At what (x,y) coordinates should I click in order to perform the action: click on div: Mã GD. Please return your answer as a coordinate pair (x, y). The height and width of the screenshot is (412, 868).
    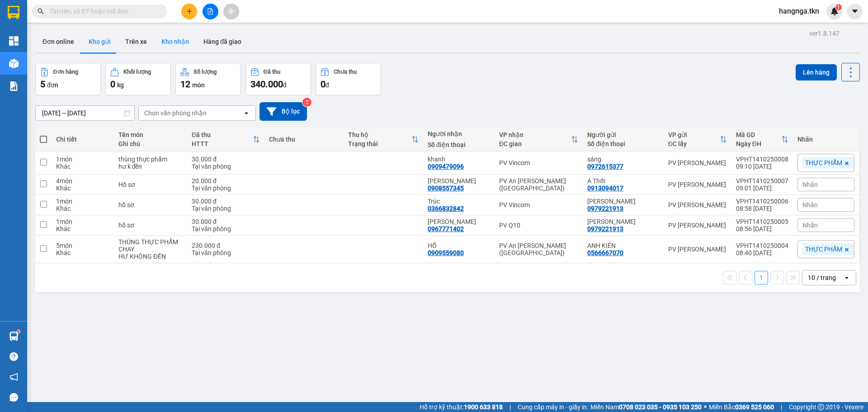
    Looking at the image, I should click on (758, 135).